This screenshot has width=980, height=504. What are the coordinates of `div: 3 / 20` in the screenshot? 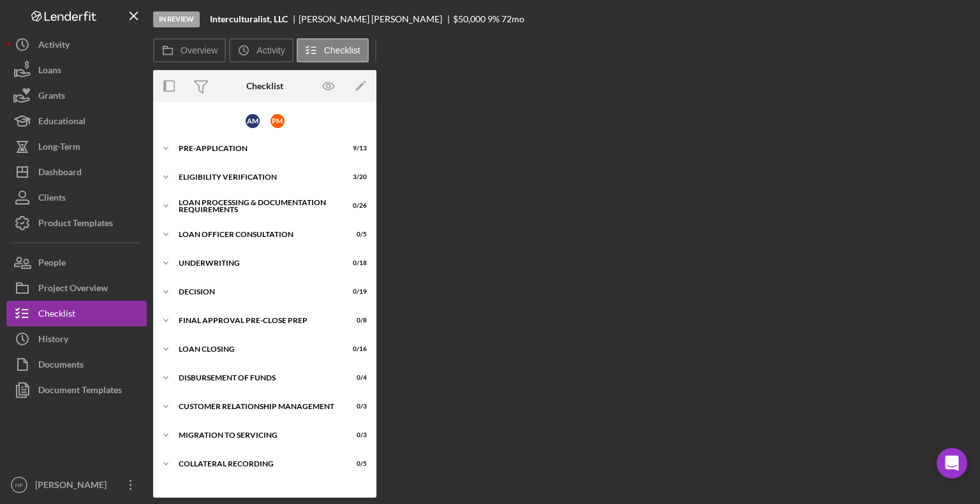 It's located at (355, 177).